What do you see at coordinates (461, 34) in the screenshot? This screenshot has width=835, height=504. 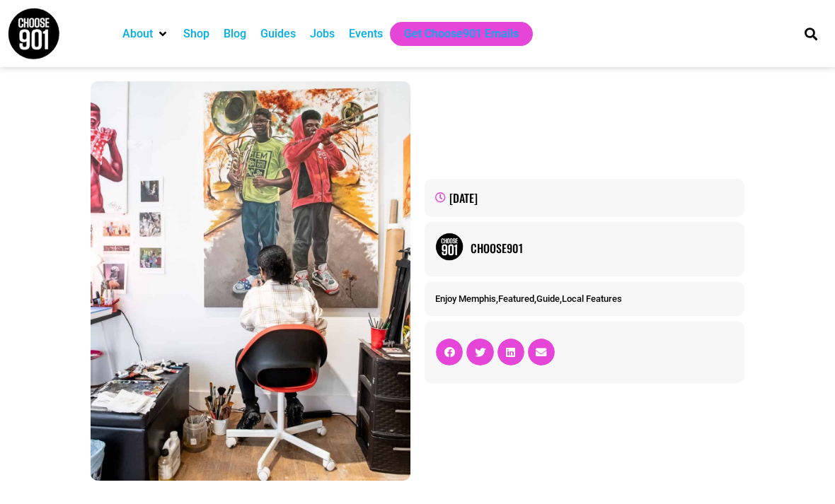 I see `a: Get Choose901 Emails` at bounding box center [461, 34].